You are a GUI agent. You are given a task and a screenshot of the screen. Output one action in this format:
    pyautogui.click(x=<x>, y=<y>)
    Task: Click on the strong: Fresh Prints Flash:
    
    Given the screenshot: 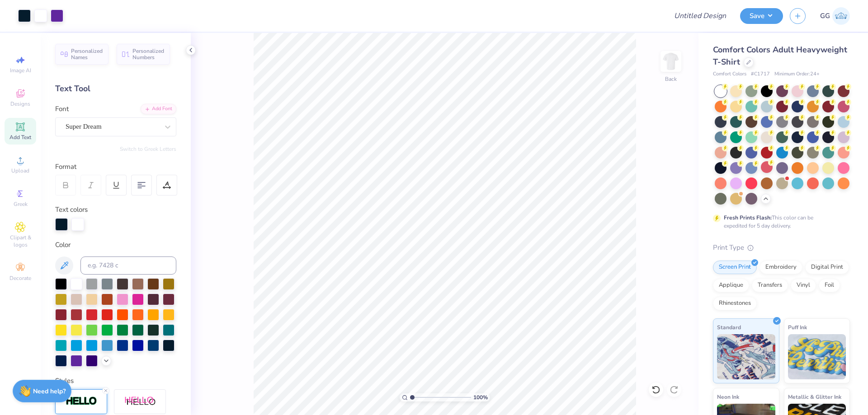 What is the action you would take?
    pyautogui.click(x=748, y=218)
    